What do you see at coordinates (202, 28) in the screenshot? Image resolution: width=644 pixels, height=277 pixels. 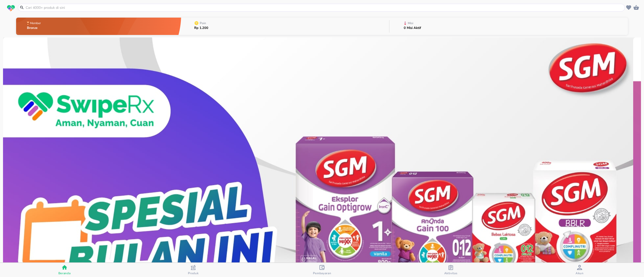 I see `p: Rp 1.200` at bounding box center [202, 28].